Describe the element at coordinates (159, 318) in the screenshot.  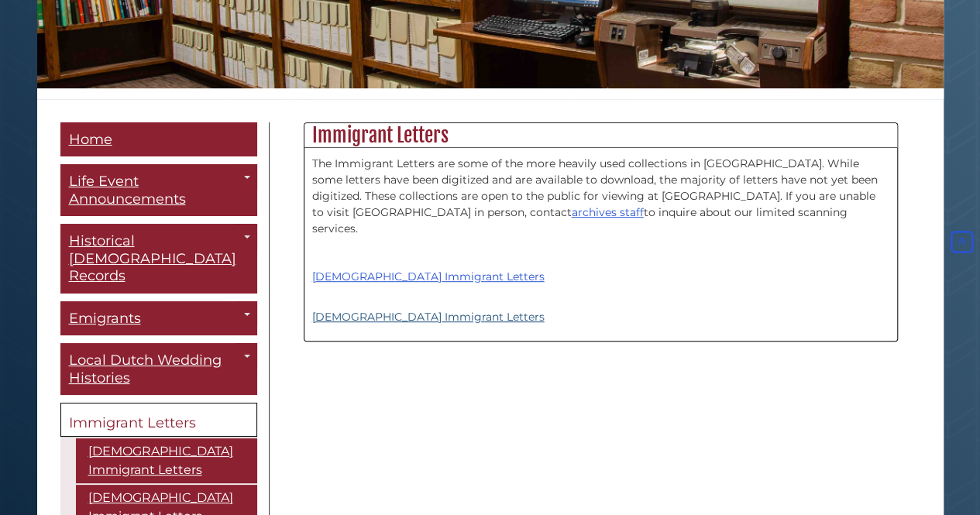
I see `a: Emigrants` at that location.